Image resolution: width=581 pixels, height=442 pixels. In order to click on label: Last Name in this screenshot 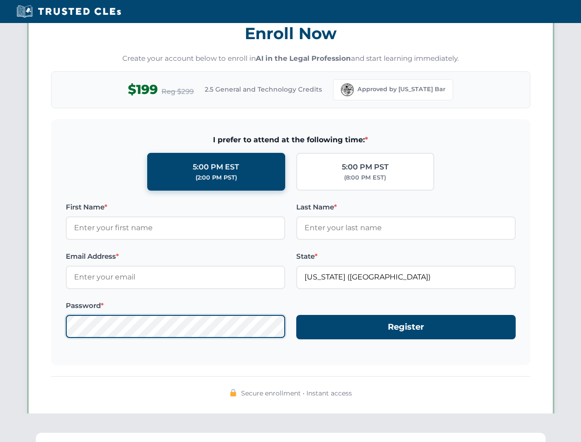, I will do `click(406, 207)`.